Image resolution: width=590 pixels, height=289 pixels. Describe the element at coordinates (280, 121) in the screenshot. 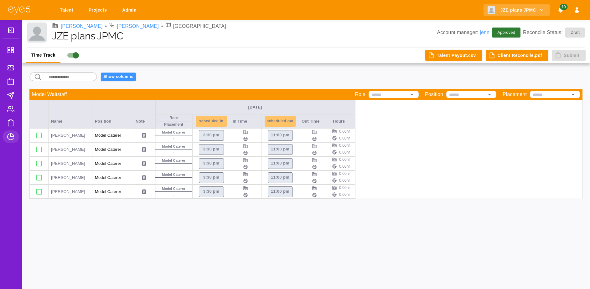

I see `button: Scheduled Out` at that location.